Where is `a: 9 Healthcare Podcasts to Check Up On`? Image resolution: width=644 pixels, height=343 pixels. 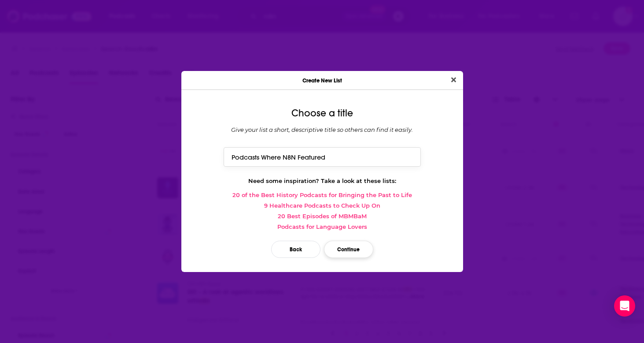 a: 9 Healthcare Podcasts to Check Up On is located at coordinates (322, 205).